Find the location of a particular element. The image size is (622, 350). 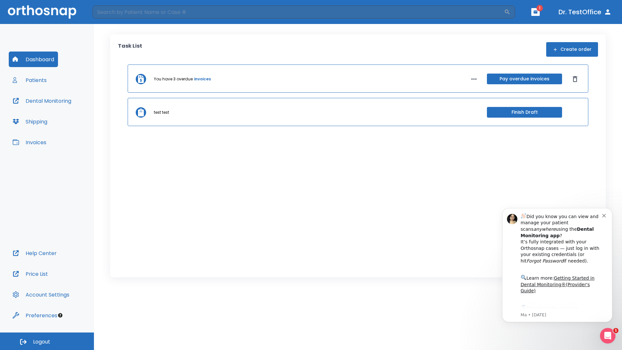

button: Shipping is located at coordinates (30, 122).